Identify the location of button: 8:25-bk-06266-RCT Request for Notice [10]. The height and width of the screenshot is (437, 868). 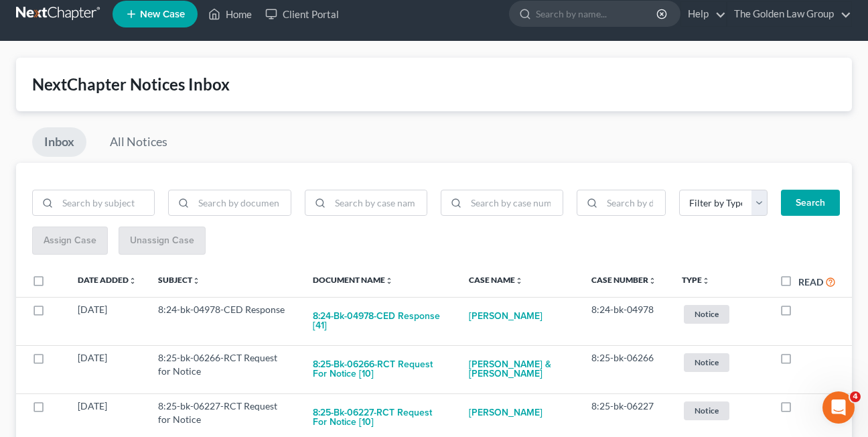
(380, 369).